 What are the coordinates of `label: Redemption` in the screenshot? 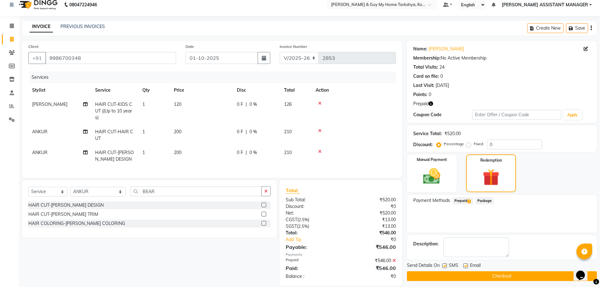 It's located at (491, 160).